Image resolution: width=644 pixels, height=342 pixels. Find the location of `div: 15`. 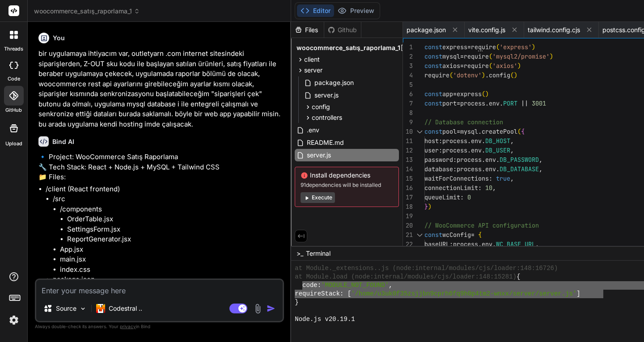

div: 15 is located at coordinates (408, 178).